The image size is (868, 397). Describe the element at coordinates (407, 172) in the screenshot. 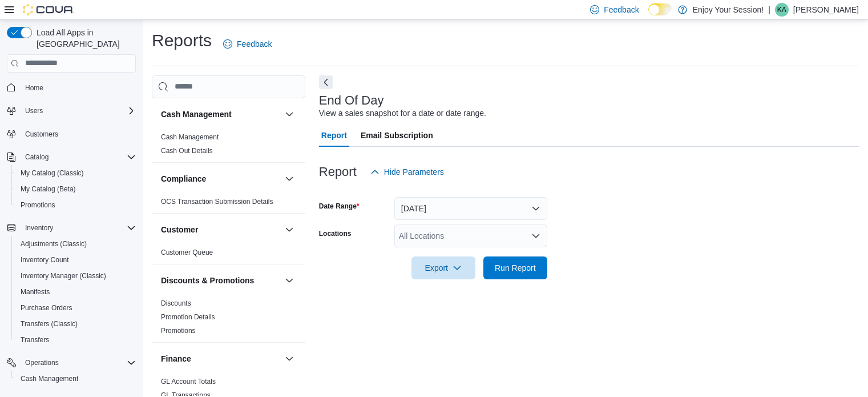

I see `button: Hide Parameters` at that location.